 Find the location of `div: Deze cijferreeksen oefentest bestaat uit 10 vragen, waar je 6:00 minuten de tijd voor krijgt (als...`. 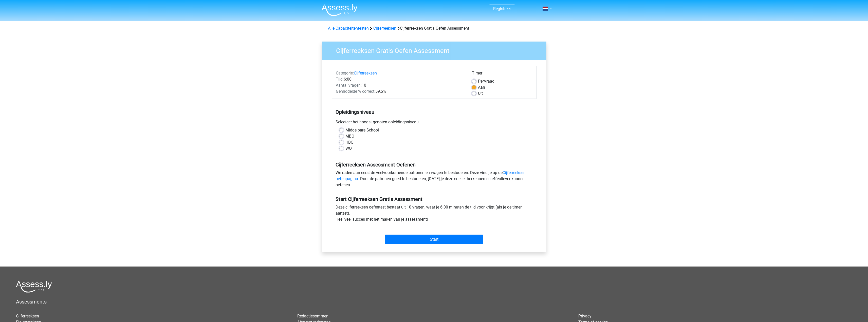

div: Deze cijferreeksen oefentest bestaat uit 10 vragen, waar je 6:00 minuten de tijd voor krijgt (als... is located at coordinates (434, 214).